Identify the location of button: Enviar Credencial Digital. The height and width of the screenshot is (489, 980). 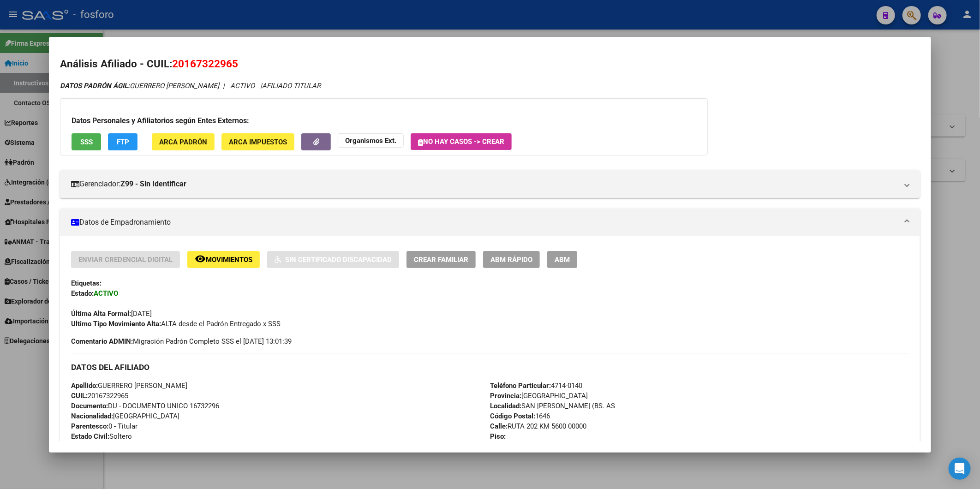
(126, 260).